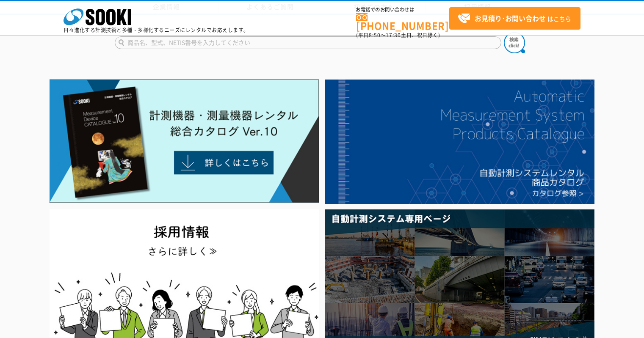 This screenshot has height=338, width=644. I want to click on img: 自動計測システムカタログ, so click(459, 142).